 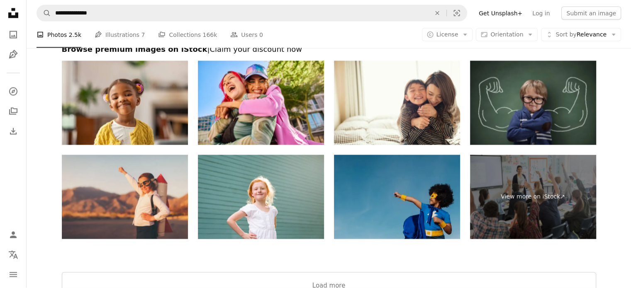 What do you see at coordinates (125, 103) in the screenshot?
I see `img: Cute little african american girl looking at camera` at bounding box center [125, 103].